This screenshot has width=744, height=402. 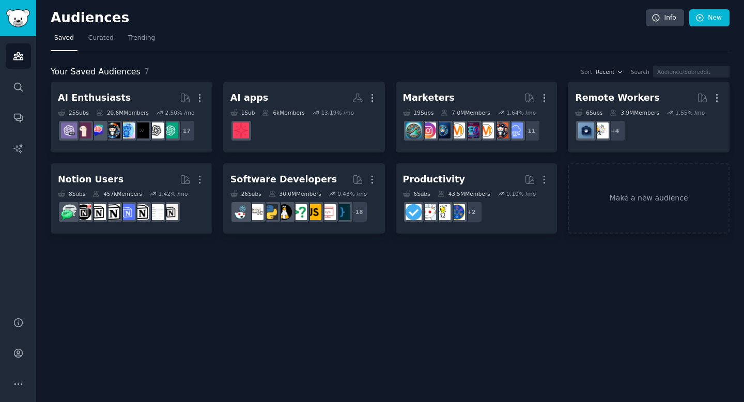 I want to click on div: + 18, so click(x=357, y=212).